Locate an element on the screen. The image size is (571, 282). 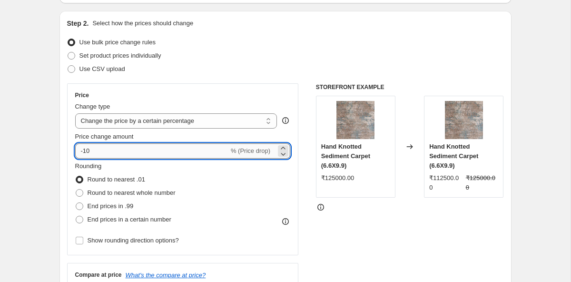
div: help is located at coordinates (286, 120).